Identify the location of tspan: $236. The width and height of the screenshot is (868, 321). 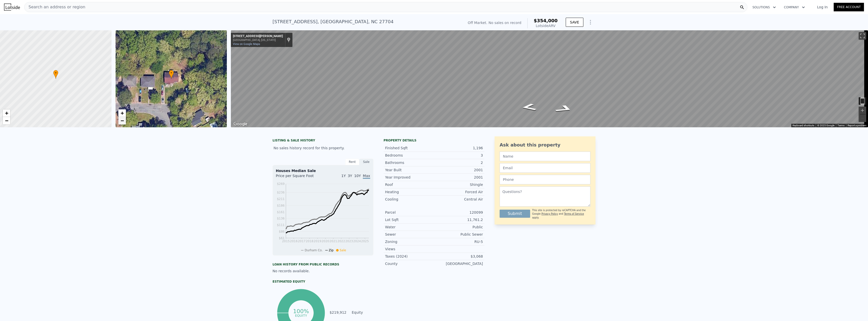
(281, 193).